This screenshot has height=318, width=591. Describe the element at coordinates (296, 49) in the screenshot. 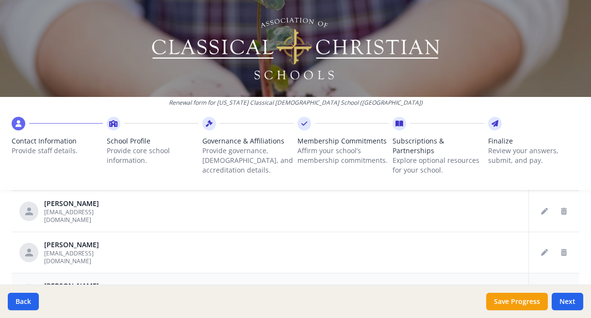

I see `img: Logo` at that location.